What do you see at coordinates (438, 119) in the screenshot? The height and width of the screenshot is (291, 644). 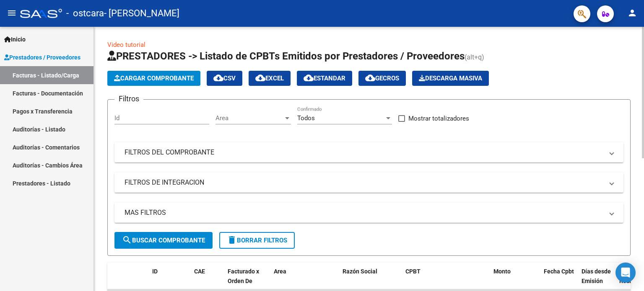 I see `span: Mostrar totalizadores` at bounding box center [438, 119].